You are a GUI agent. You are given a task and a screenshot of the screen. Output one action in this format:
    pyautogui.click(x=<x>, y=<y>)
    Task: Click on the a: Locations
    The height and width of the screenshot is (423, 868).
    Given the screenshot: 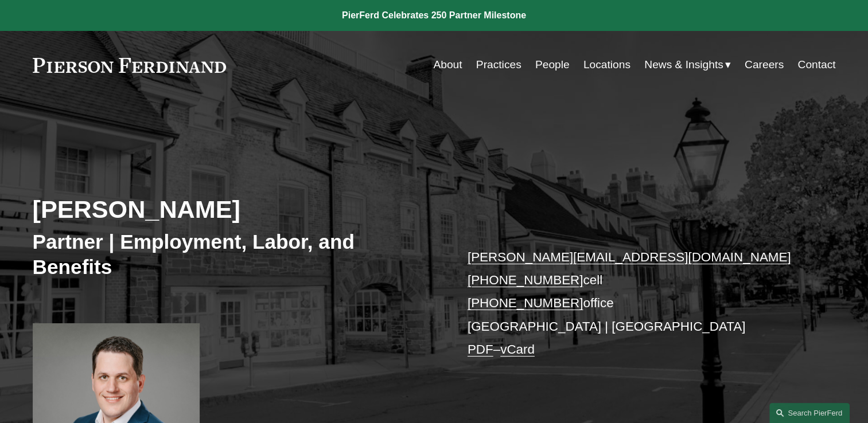 What is the action you would take?
    pyautogui.click(x=607, y=65)
    